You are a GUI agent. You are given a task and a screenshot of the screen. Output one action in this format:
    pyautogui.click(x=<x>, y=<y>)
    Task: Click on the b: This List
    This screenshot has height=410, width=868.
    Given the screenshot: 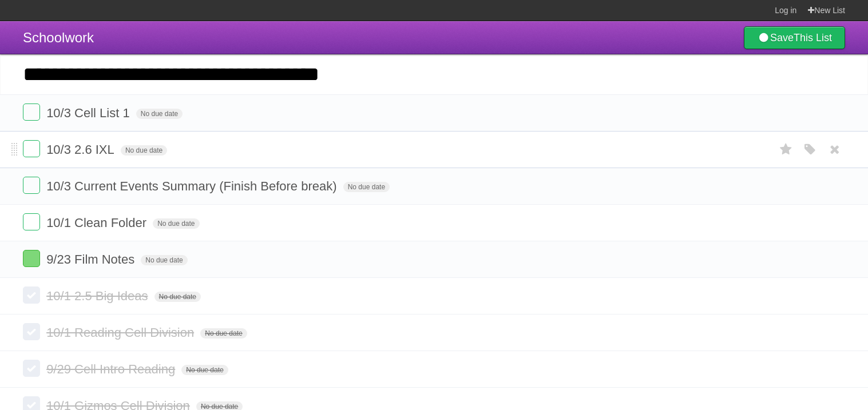 What is the action you would take?
    pyautogui.click(x=813, y=38)
    